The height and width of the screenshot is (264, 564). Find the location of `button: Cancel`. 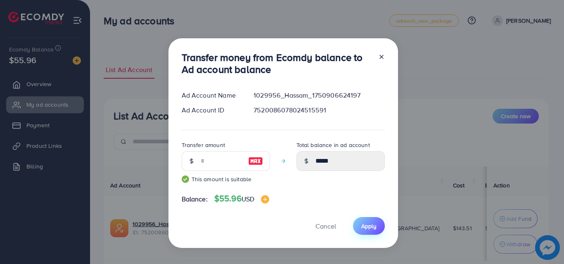

button: Cancel is located at coordinates (326, 226).